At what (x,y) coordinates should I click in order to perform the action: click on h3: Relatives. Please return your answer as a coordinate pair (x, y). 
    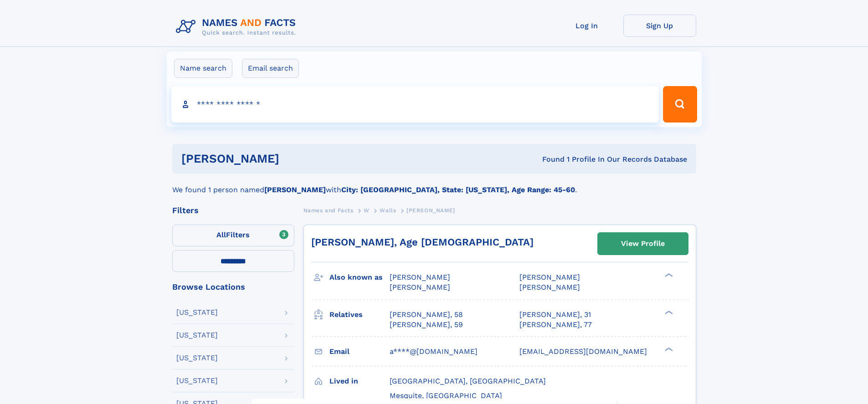
    Looking at the image, I should click on (360, 315).